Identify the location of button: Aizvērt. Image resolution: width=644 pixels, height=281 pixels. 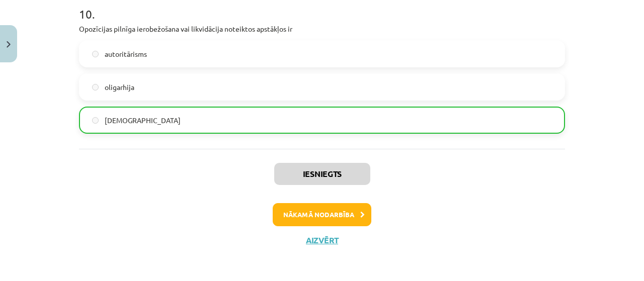
(322, 241).